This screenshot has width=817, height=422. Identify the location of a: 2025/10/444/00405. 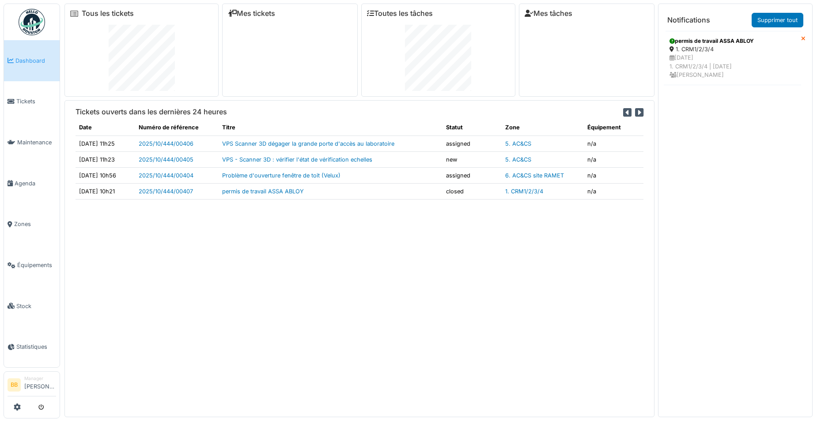
(166, 159).